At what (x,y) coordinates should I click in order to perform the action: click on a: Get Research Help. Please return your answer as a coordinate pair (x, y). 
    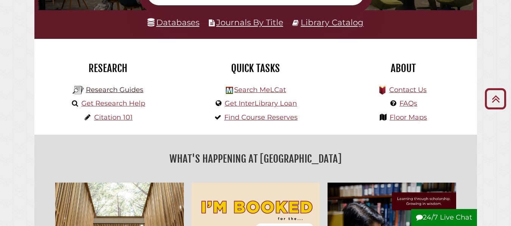
    Looking at the image, I should click on (113, 104).